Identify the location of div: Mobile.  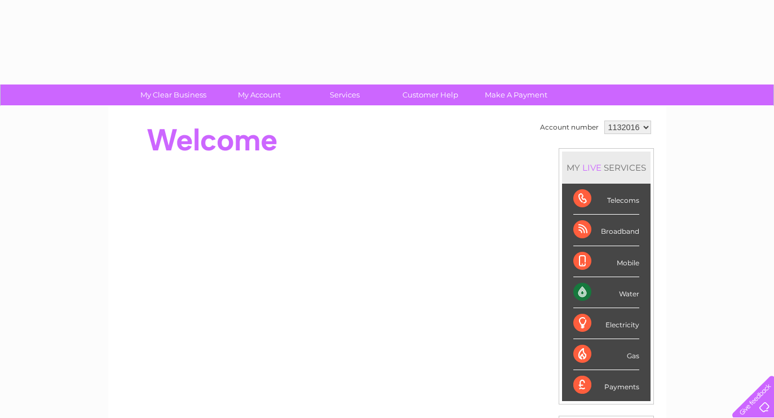
(606, 262).